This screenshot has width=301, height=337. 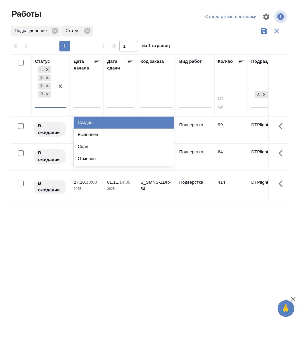 I want to click on button: Сохранить фильтры, so click(x=264, y=31).